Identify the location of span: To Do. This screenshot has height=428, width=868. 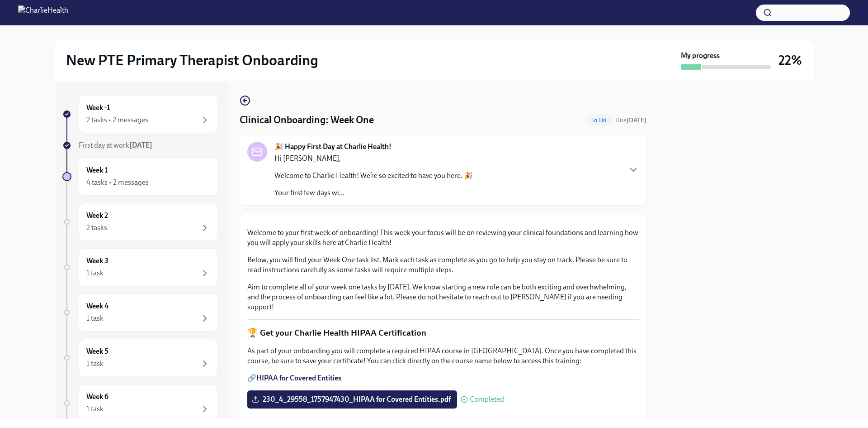
(599, 120).